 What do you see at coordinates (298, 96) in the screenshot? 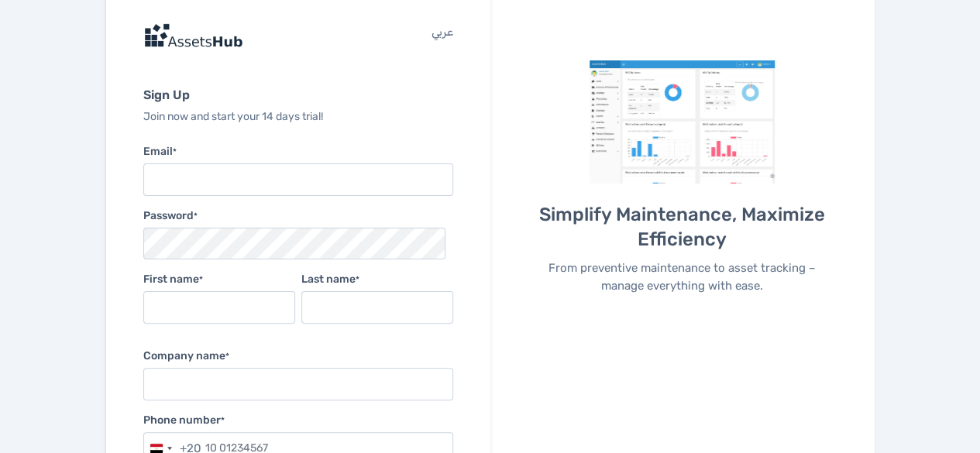
I see `h6: Sign Up` at bounding box center [298, 96].